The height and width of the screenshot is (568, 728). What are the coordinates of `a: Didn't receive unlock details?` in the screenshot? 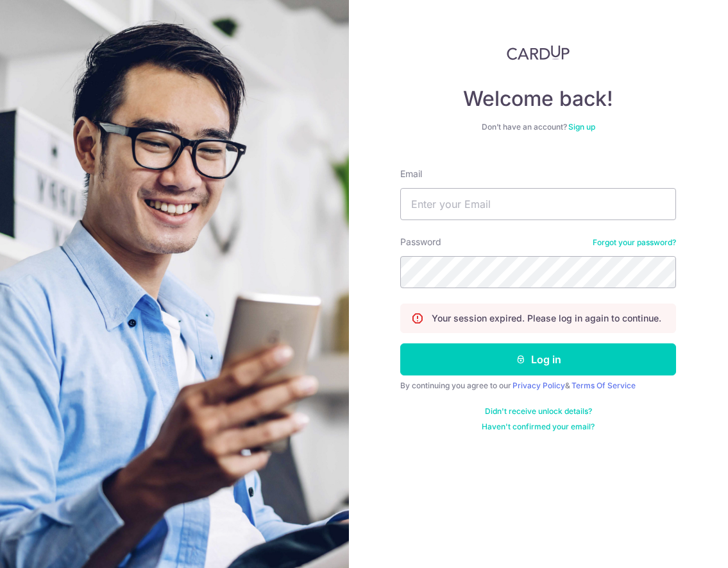 It's located at (538, 411).